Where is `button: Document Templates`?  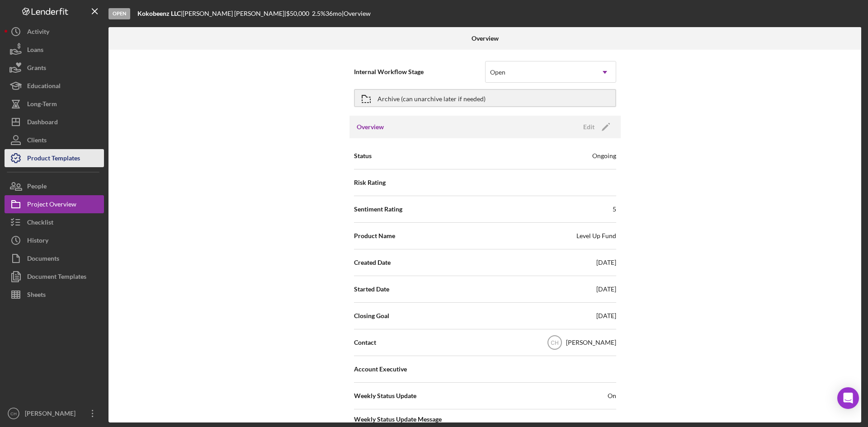 button: Document Templates is located at coordinates (54, 276).